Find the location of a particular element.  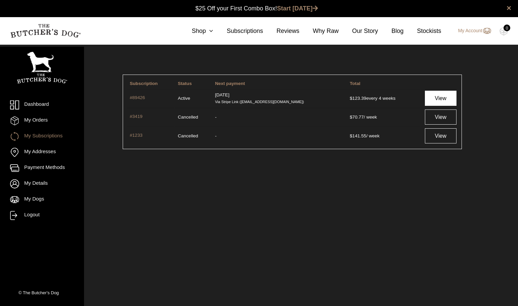

span: Status is located at coordinates (185, 83).